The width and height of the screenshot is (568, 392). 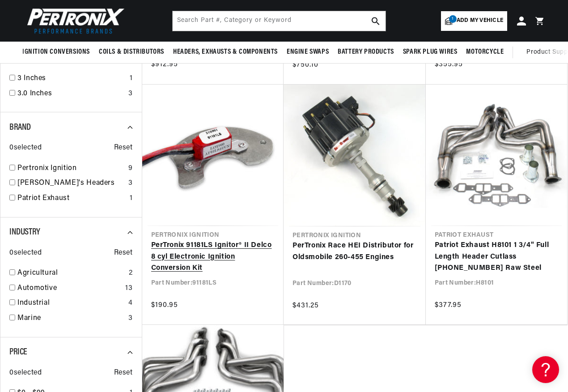 I want to click on span: 1, so click(x=453, y=19).